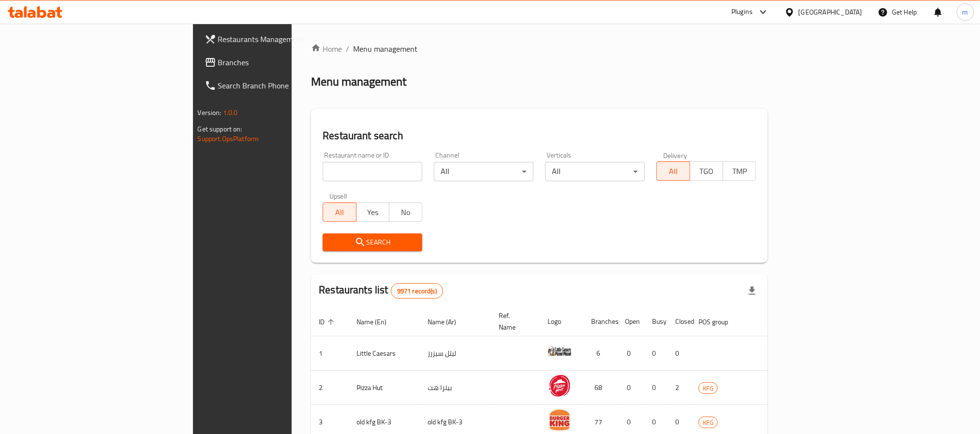 This screenshot has height=434, width=980. I want to click on div: Plugins, so click(742, 12).